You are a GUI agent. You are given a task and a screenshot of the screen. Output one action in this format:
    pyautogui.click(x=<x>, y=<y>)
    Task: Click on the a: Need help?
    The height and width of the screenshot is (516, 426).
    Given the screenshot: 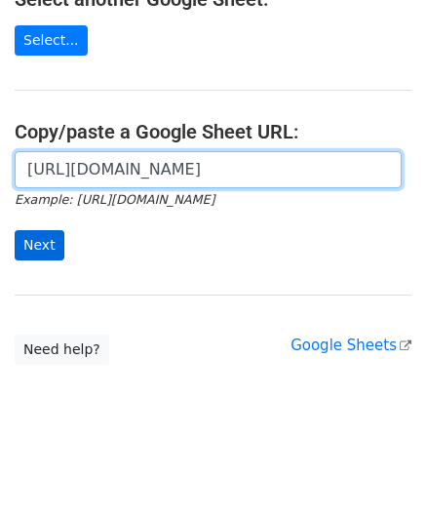 What is the action you would take?
    pyautogui.click(x=61, y=349)
    